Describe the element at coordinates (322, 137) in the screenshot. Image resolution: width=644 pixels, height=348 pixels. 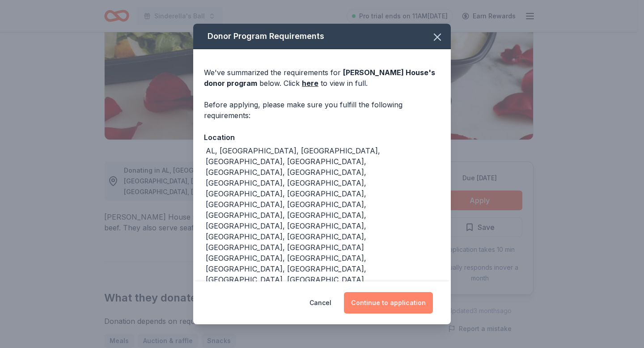
I see `div: Location` at that location.